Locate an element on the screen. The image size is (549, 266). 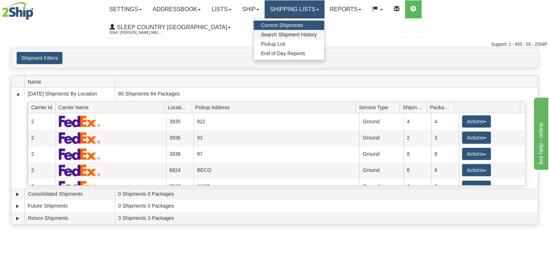
td: 3938 is located at coordinates (180, 154).